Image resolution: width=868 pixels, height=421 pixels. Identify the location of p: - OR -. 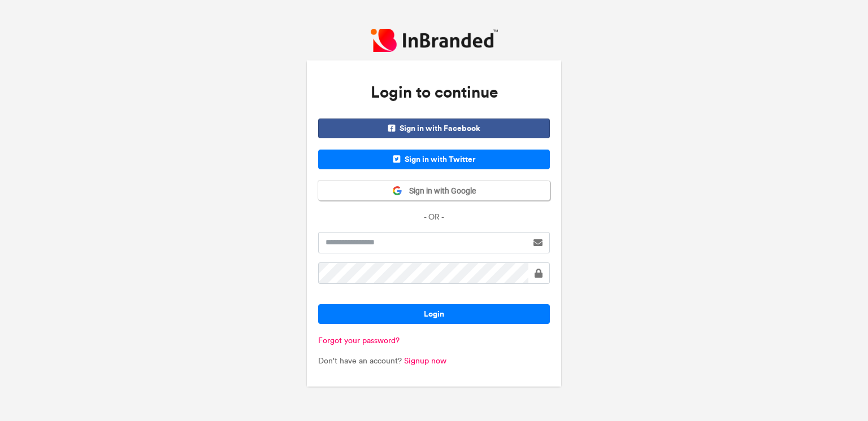
(434, 217).